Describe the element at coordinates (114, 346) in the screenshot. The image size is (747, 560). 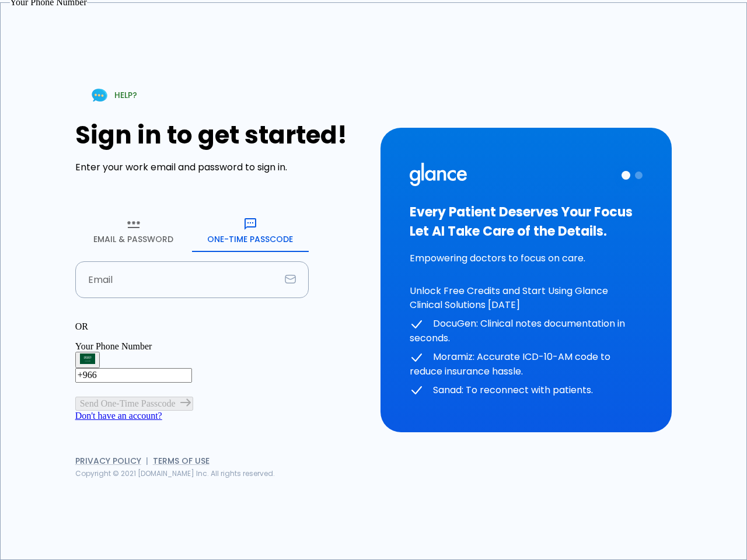
I see `label: Your Phone Number` at that location.